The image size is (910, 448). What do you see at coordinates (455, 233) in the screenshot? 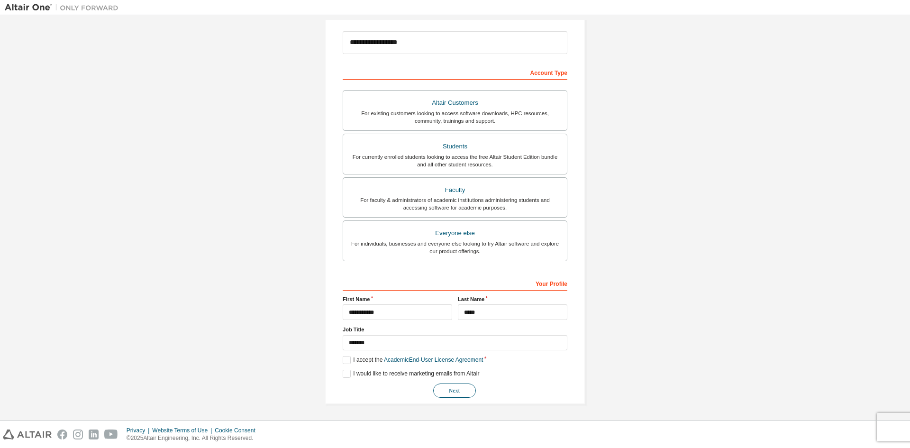
I see `div: Everyone else` at bounding box center [455, 233].